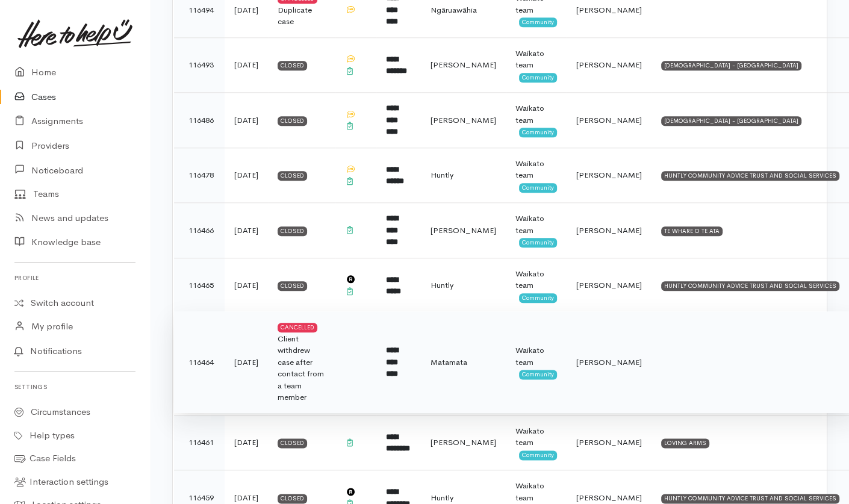  Describe the element at coordinates (302, 368) in the screenshot. I see `div: Client withdrew case after contact from a team member` at that location.